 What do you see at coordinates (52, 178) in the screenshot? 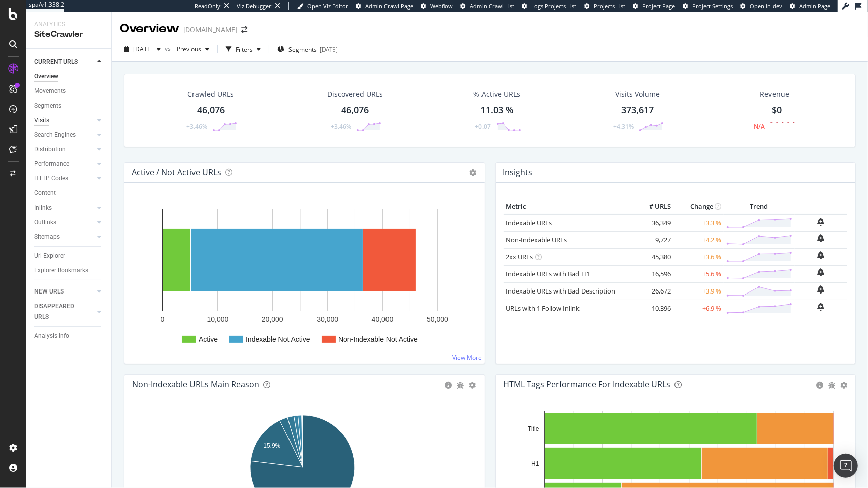
I see `div: HTTP Codes` at bounding box center [52, 178].